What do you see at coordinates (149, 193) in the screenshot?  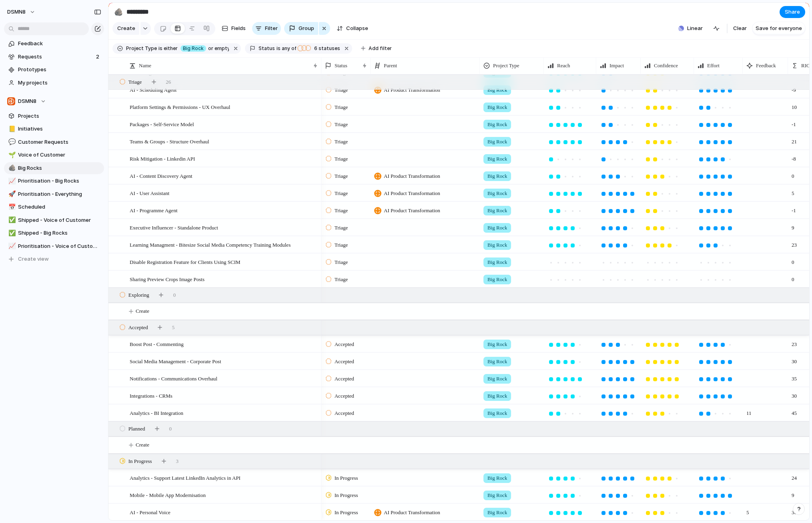 I see `span: AI - User Assistant` at bounding box center [149, 193].